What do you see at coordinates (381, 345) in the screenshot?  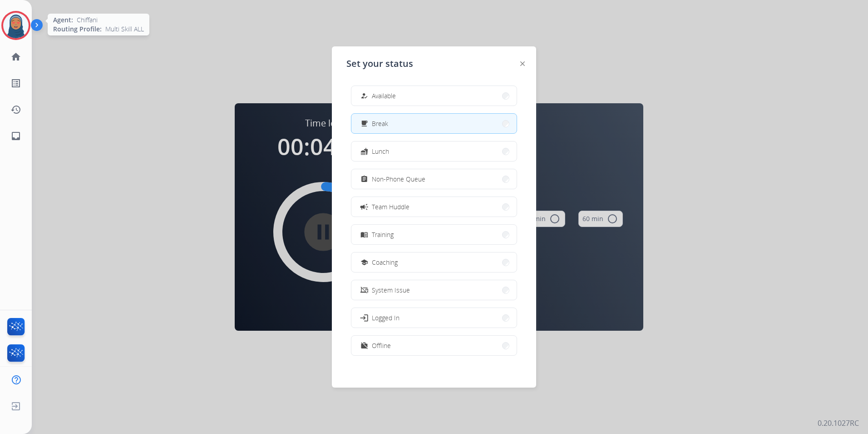 I see `span: Offline` at bounding box center [381, 345].